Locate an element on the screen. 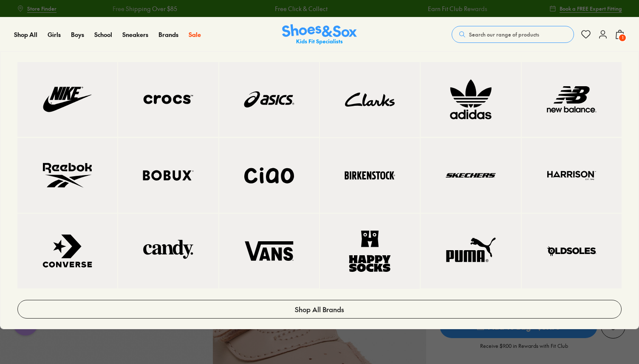  span: Boys is located at coordinates (78, 34).